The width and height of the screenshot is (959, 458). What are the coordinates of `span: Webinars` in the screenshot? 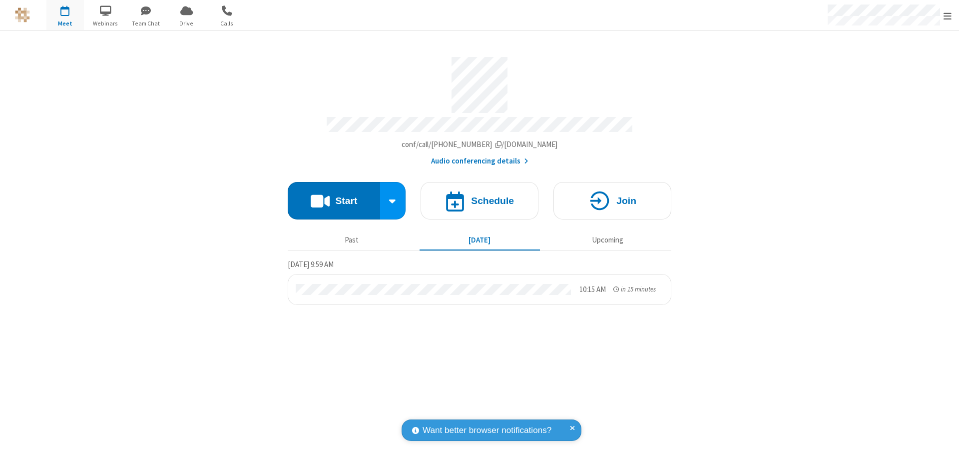 It's located at (105, 23).